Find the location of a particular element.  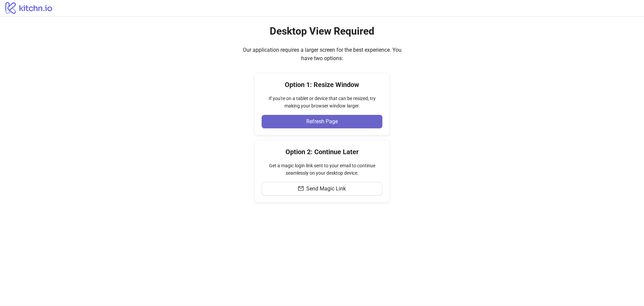

span: Refresh Page is located at coordinates (322, 121).